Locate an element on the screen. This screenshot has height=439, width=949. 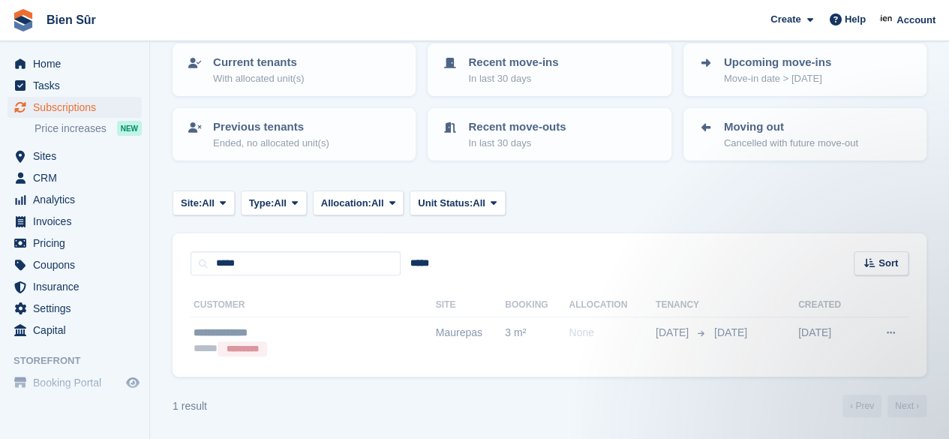
p: Current tenants is located at coordinates (258, 62).